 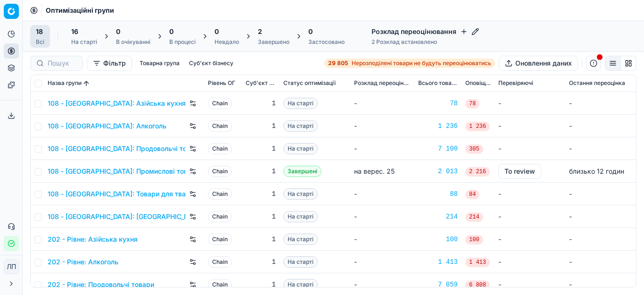 I want to click on span: 100, so click(x=475, y=240).